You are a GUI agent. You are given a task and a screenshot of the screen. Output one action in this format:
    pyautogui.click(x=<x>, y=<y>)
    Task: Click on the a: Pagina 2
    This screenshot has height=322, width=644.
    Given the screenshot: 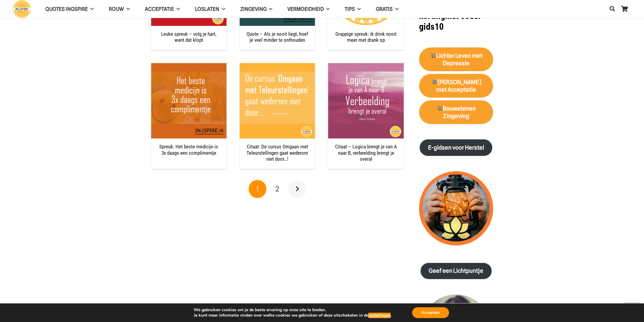 What is the action you would take?
    pyautogui.click(x=278, y=189)
    